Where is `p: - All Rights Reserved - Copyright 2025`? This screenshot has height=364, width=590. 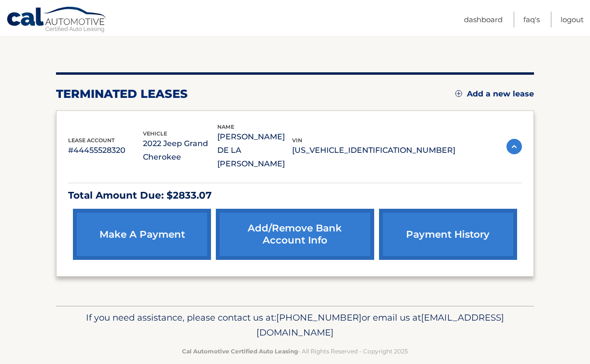
p: - All Rights Reserved - Copyright 2025 is located at coordinates (295, 351).